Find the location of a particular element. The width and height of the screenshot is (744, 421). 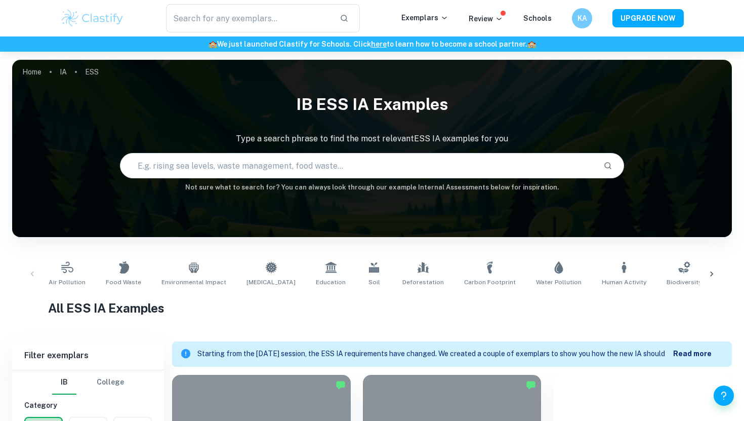

h6: Not sure what to search for? You can always look through our example Internal Assessments below f... is located at coordinates (372, 187).